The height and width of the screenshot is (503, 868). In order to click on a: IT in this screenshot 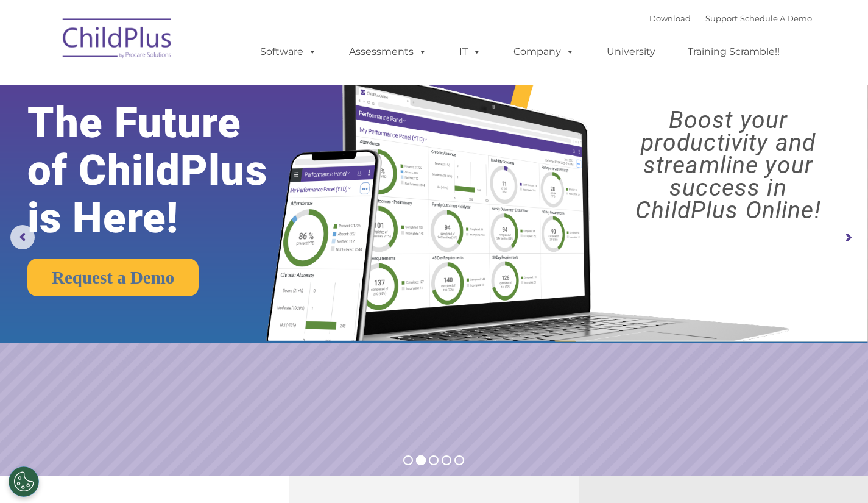, I will do `click(470, 52)`.